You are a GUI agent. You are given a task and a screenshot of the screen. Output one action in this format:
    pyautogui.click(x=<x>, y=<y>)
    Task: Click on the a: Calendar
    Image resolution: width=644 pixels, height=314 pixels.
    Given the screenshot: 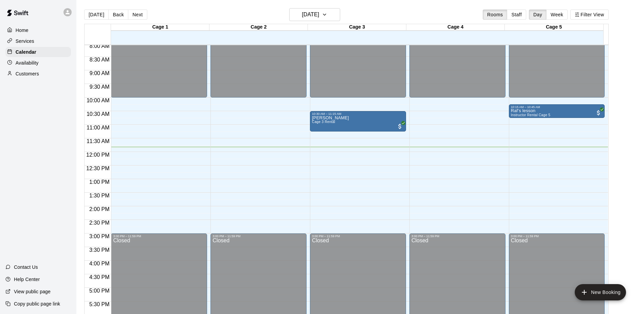 What is the action you would take?
    pyautogui.click(x=38, y=52)
    